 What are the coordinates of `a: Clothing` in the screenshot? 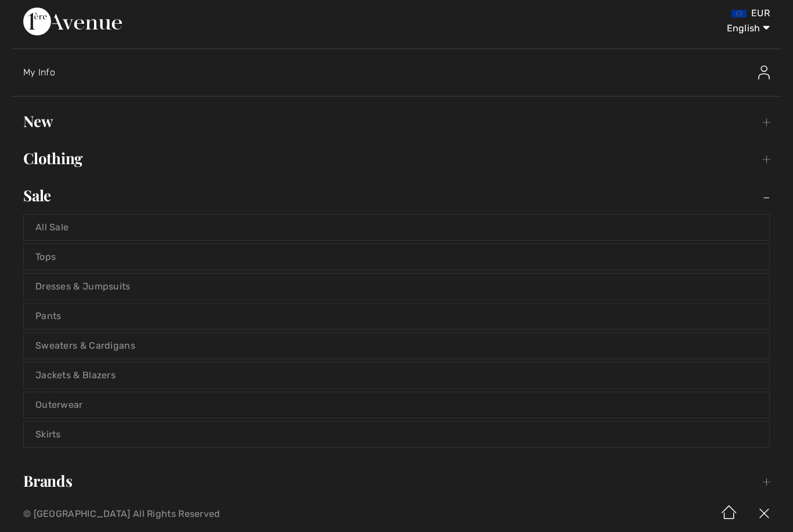 It's located at (396, 158).